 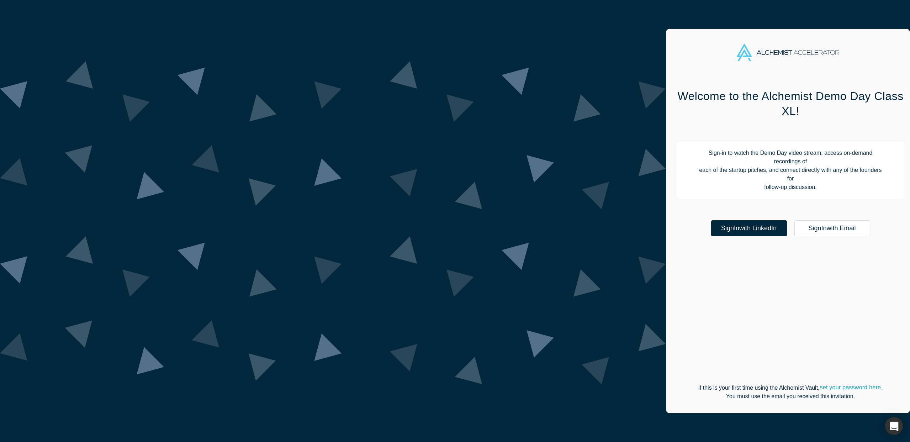 What do you see at coordinates (791, 170) in the screenshot?
I see `p: Sign-in to watch the Demo Day video stream, access on-demand recordings of each of the startup pi...` at bounding box center [791, 170].